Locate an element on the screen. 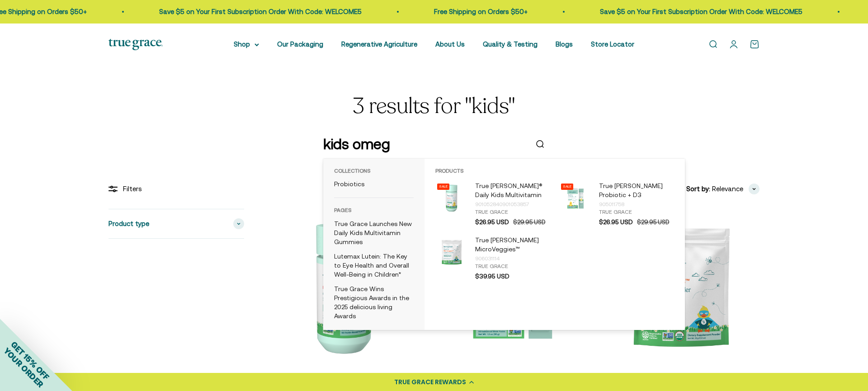 This screenshot has width=868, height=391. a: True Grace Wins Prestigious Awards in the 2025 delicious living Awards is located at coordinates (374, 303).